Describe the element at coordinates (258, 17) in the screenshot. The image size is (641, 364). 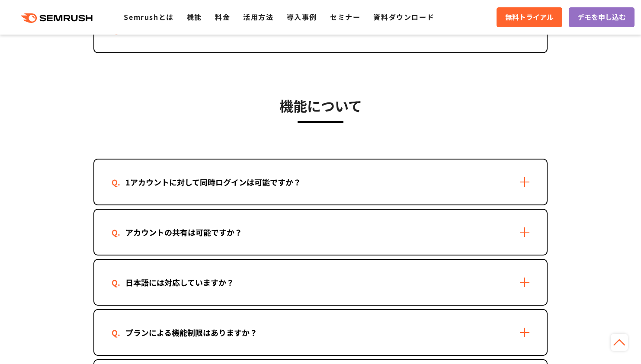
I see `a: 活用方法` at that location.